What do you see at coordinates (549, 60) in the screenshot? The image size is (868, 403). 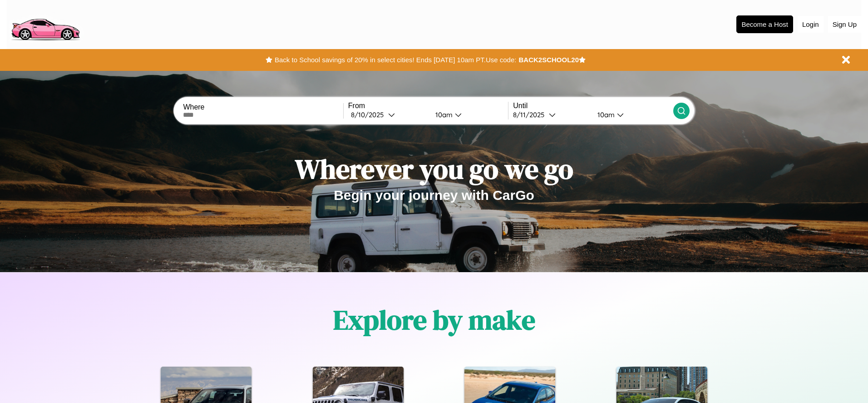 I see `b: BACK2SCHOOL20` at bounding box center [549, 60].